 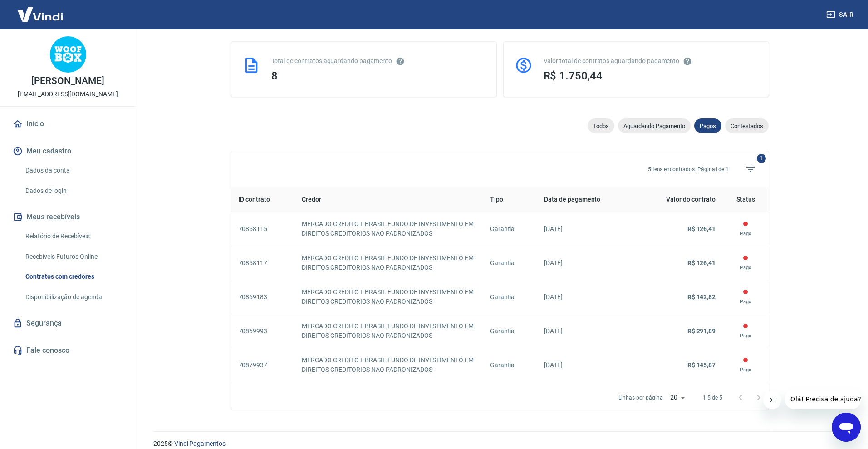 I want to click on div: Valor total de contratos aguardando pagamento, so click(x=650, y=61).